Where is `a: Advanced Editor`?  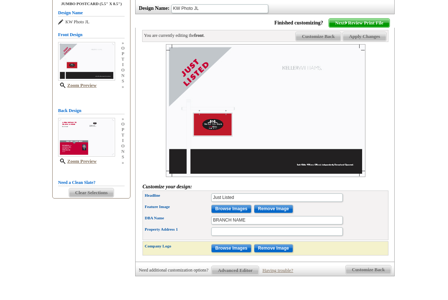 a: Advanced Editor is located at coordinates (235, 270).